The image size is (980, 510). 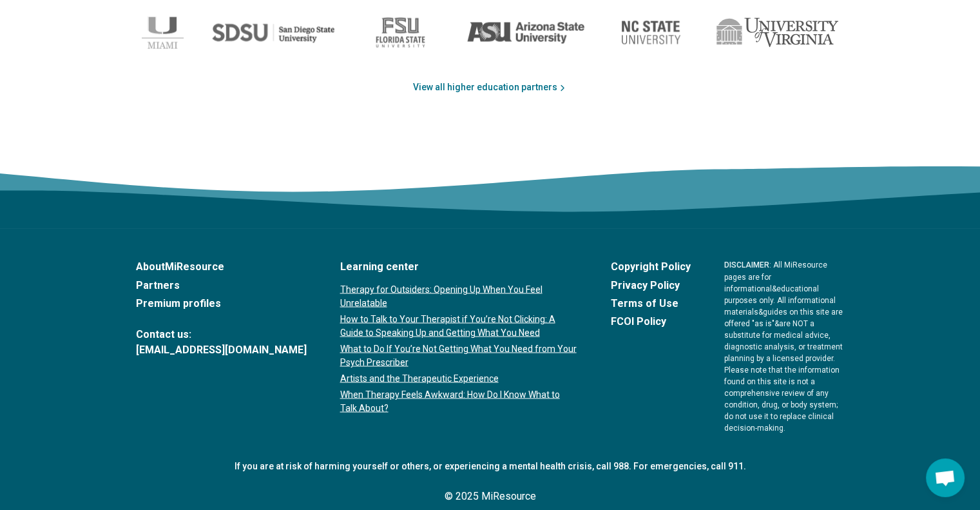 What do you see at coordinates (777, 33) in the screenshot?
I see `img: University of Virginia` at bounding box center [777, 33].